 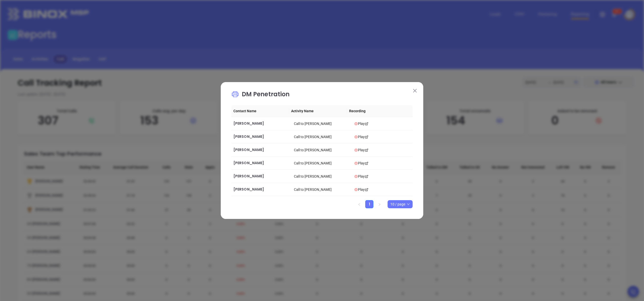 I want to click on li: 1, so click(x=369, y=204).